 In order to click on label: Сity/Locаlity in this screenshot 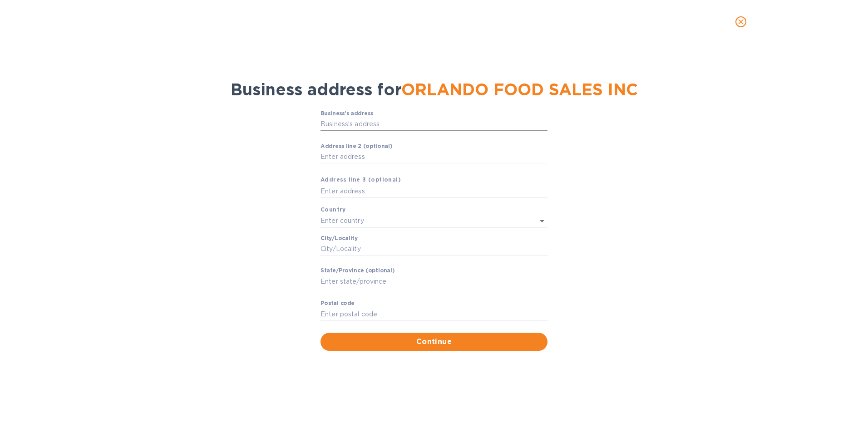, I will do `click(339, 238)`.